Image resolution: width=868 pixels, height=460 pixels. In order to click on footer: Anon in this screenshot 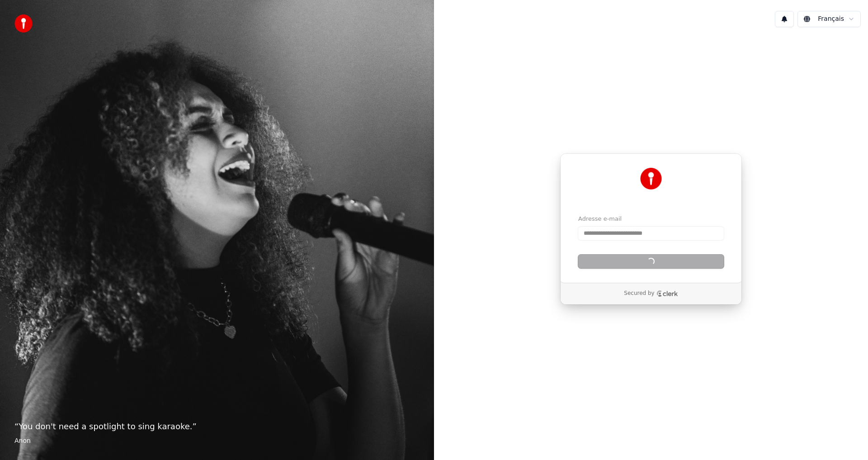, I will do `click(217, 441)`.